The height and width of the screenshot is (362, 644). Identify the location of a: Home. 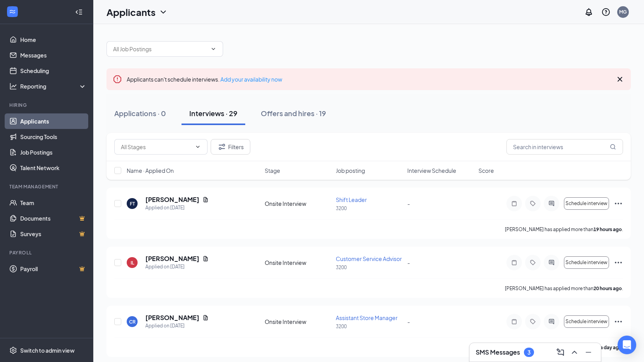
(53, 40).